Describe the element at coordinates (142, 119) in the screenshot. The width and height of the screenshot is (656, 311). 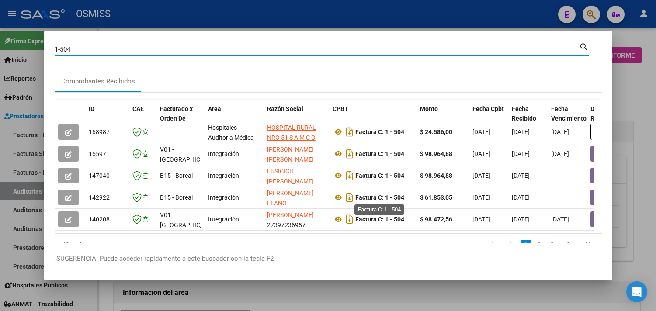
I see `datatable-header-cell: CAE` at that location.